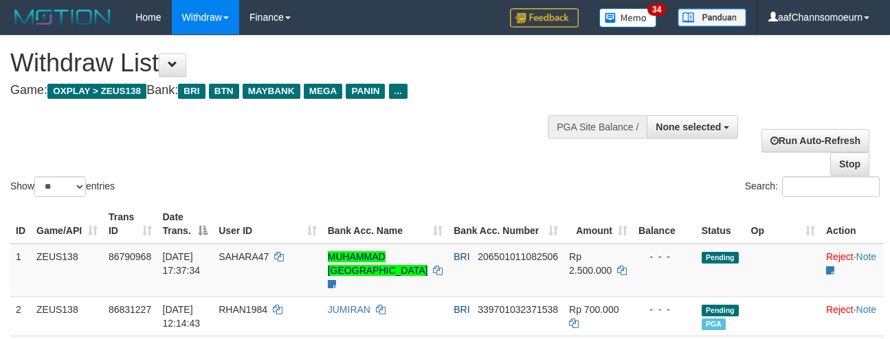 This screenshot has width=890, height=339. Describe the element at coordinates (517, 257) in the screenshot. I see `span: Copy 206501011082506 to clipboard` at that location.